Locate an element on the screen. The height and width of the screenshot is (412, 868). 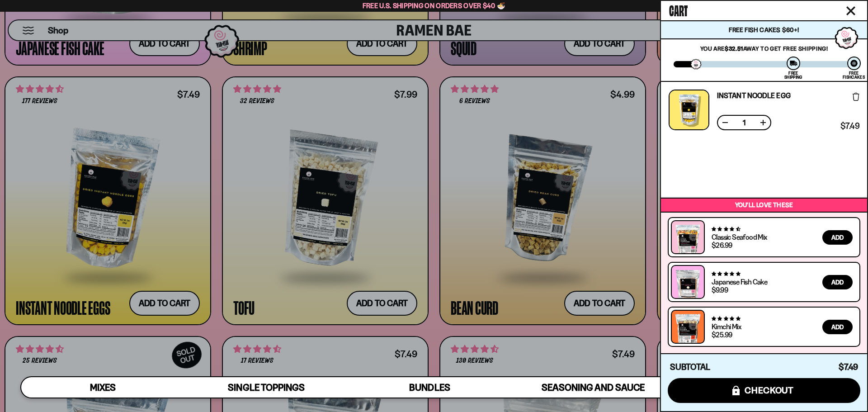
a: Instant Noodle Egg is located at coordinates (754, 96).